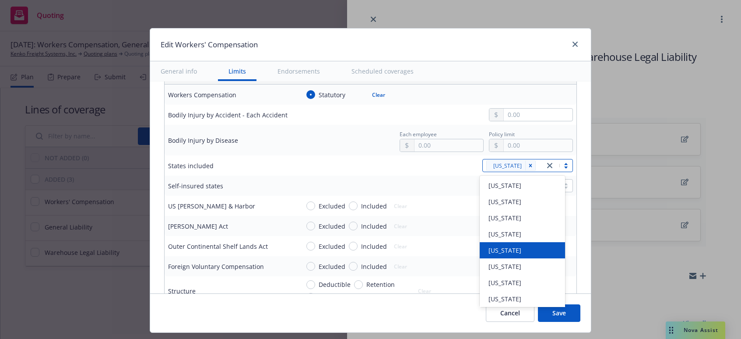 The width and height of the screenshot is (741, 339). I want to click on span: Statutory, so click(332, 95).